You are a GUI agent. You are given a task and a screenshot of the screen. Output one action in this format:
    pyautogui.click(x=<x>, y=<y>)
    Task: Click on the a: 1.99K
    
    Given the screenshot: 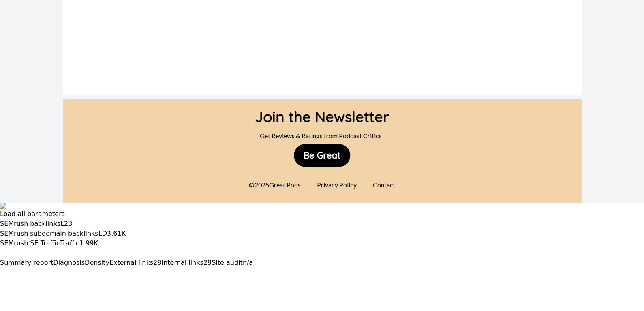 What is the action you would take?
    pyautogui.click(x=89, y=243)
    